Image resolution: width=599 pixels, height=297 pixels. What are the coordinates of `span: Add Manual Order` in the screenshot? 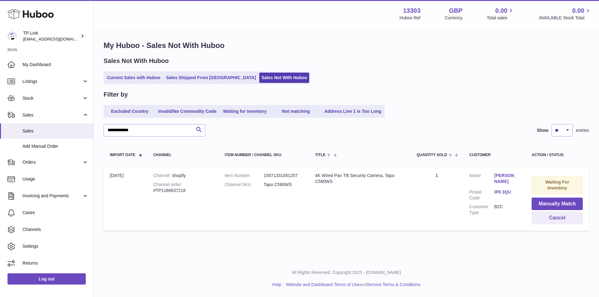 It's located at (56, 146).